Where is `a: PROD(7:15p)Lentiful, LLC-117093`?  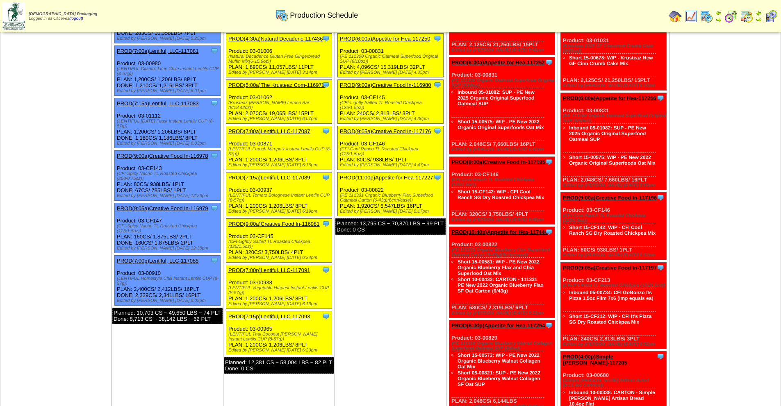
a: PROD(7:15p)Lentiful, LLC-117093 is located at coordinates (269, 317).